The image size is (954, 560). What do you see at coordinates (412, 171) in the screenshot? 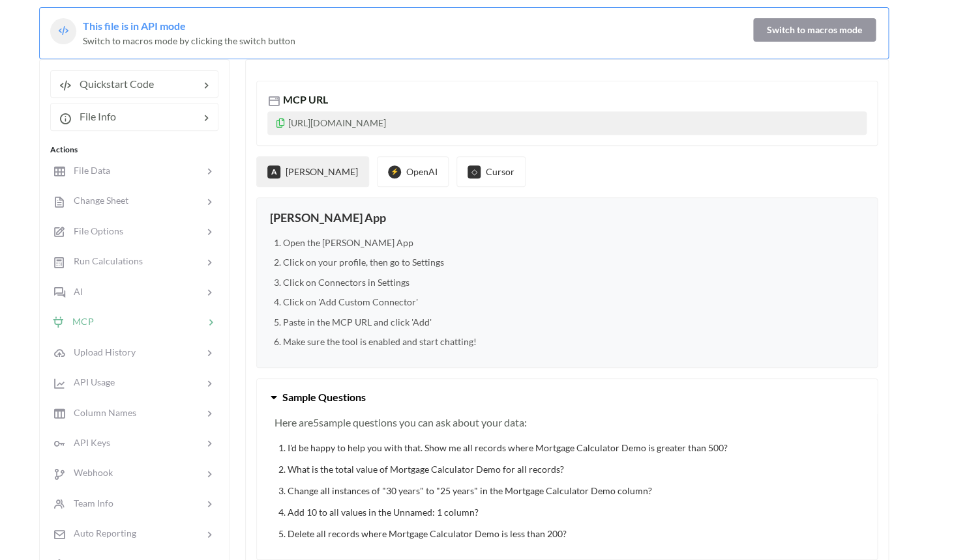
I see `button: ⚡OpenAI` at bounding box center [412, 171].